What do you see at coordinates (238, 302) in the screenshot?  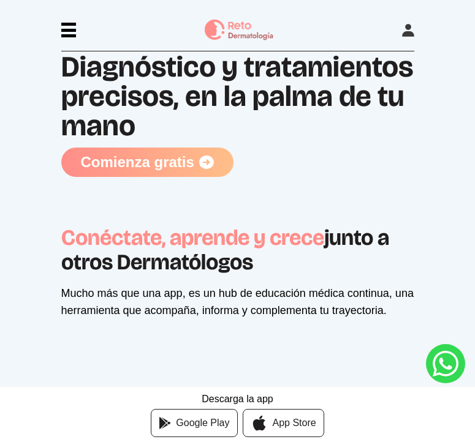 I see `p: Mucho más que una app, es un hub de educación médica continua, una herramienta que acompaña, ...` at bounding box center [238, 302].